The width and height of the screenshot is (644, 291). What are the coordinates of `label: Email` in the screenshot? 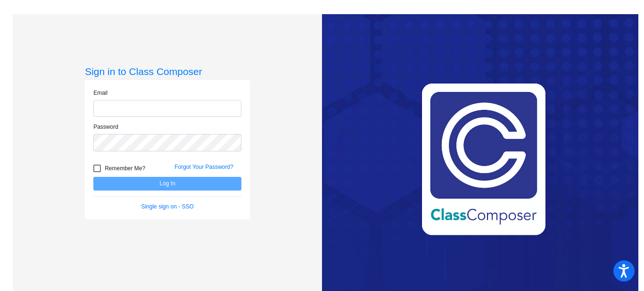 It's located at (100, 93).